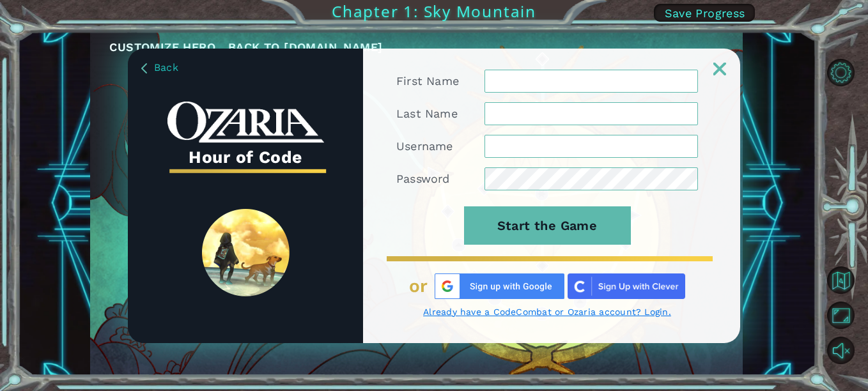 The height and width of the screenshot is (391, 868). What do you see at coordinates (246, 253) in the screenshot?
I see `img: SpiritLandReveal.png` at bounding box center [246, 253].